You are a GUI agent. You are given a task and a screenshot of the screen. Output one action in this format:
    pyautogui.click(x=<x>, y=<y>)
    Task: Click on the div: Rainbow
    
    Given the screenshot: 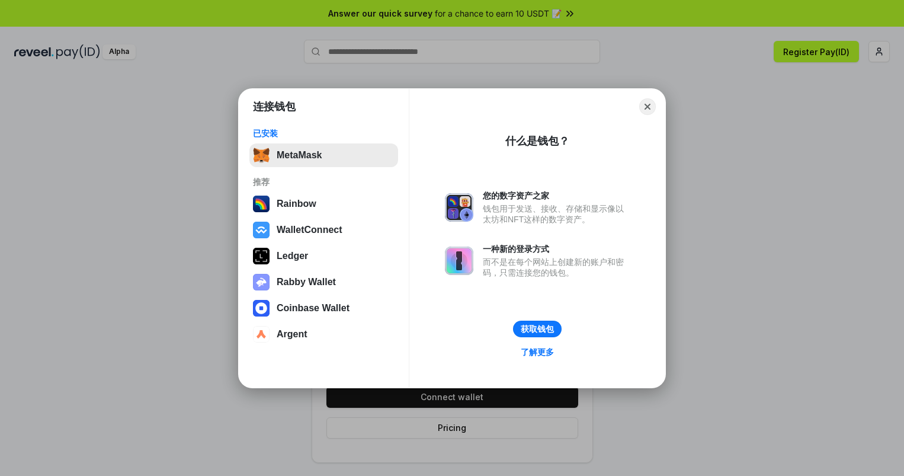 What is the action you would take?
    pyautogui.click(x=296, y=204)
    